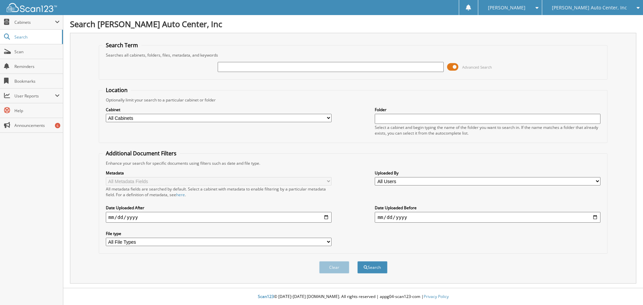  What do you see at coordinates (58, 126) in the screenshot?
I see `div: 6` at bounding box center [58, 126].